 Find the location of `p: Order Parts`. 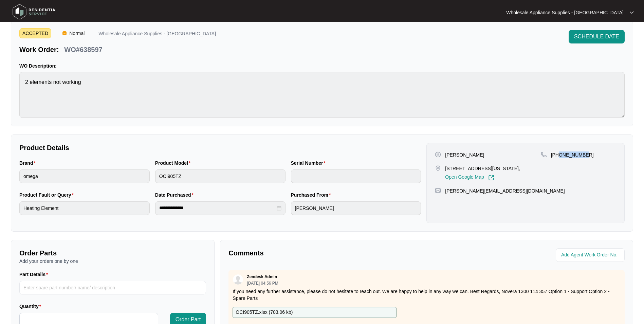

p: Order Parts is located at coordinates (112, 253).